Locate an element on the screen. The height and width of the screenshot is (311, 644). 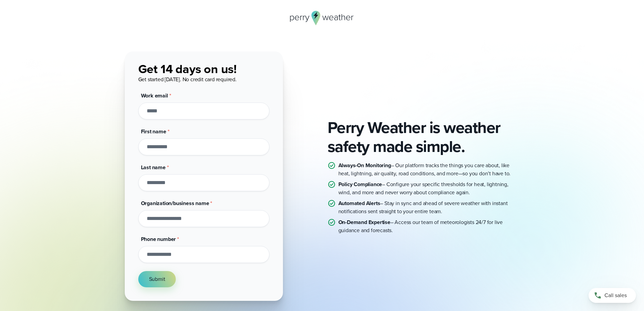
h2: Perry Weather is weather safety made simple. is located at coordinates (424, 137).